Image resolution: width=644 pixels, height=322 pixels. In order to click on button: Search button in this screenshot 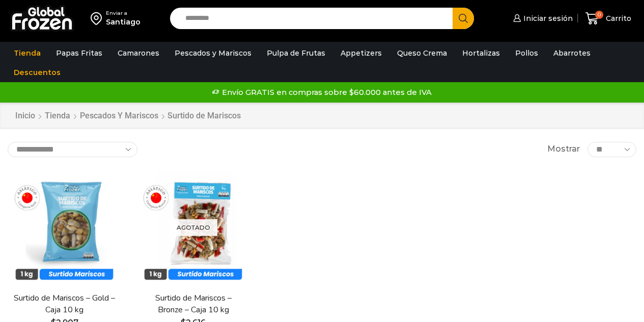, I will do `click(463, 18)`.